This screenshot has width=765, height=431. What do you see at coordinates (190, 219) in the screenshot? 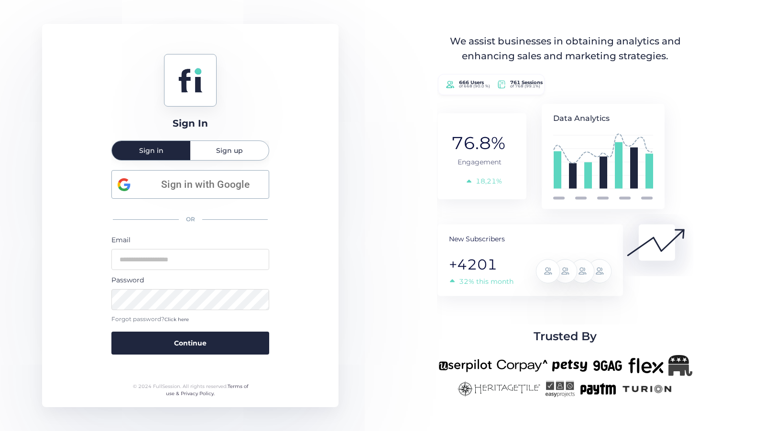
I see `div: OR` at bounding box center [190, 219].